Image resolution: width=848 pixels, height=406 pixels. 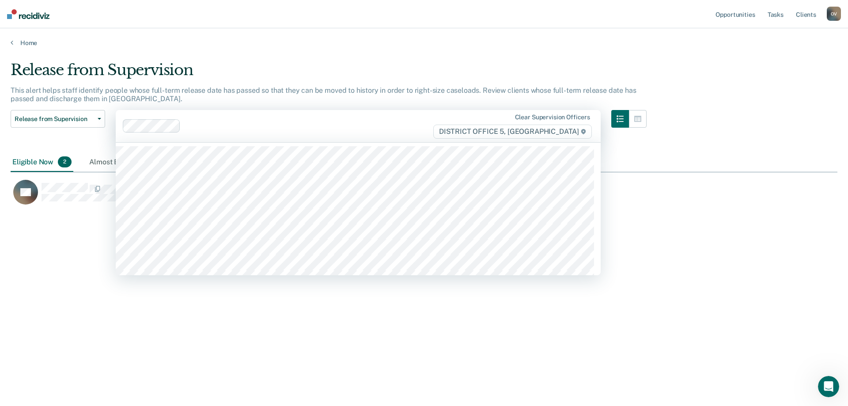 What do you see at coordinates (28, 14) in the screenshot?
I see `img: Recidiviz` at bounding box center [28, 14].